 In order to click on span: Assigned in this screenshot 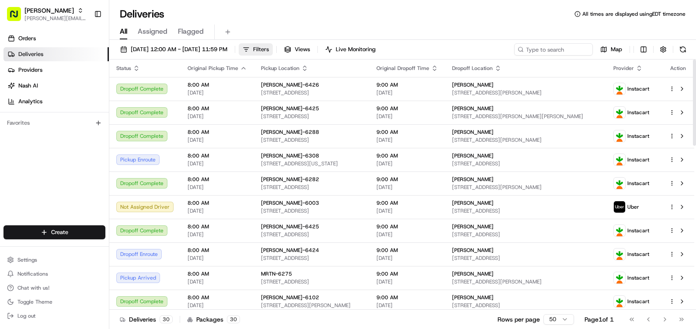, I will do `click(153, 31)`.